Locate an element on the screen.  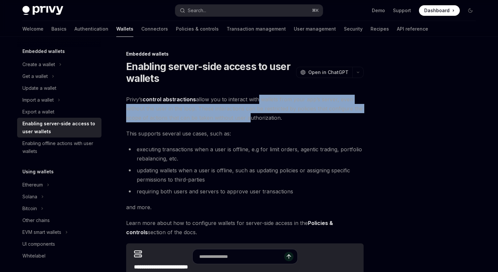
div: Enabling server-side access to user wallets is located at coordinates (60, 128).